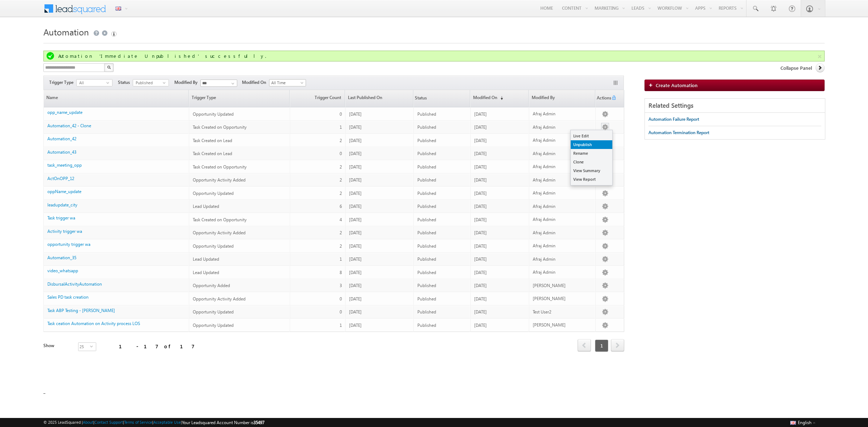 The image size is (868, 427). What do you see at coordinates (188, 83) in the screenshot?
I see `span: Modified By` at bounding box center [188, 83].